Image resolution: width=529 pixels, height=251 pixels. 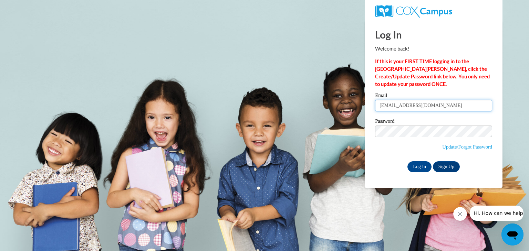 What do you see at coordinates (30, 8) in the screenshot?
I see `span: Hi. How can we help?` at bounding box center [30, 8].